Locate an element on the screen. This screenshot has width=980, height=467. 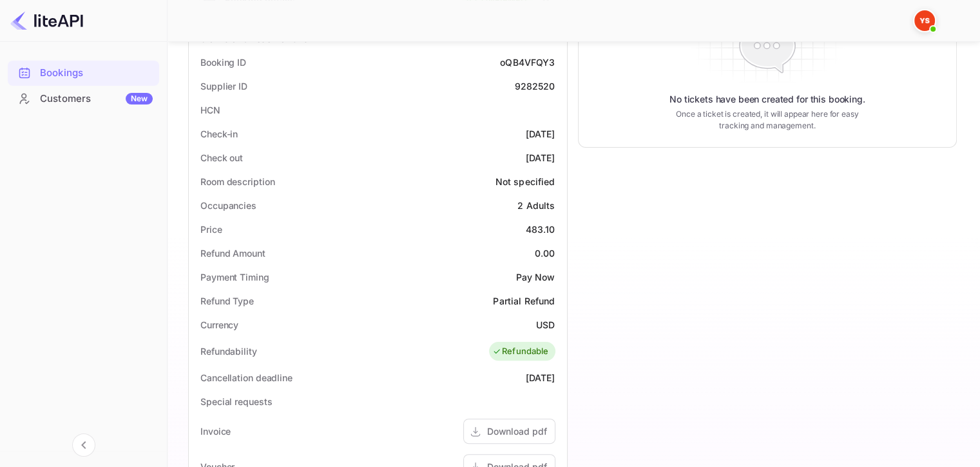
div: Refund Amount is located at coordinates (232, 253).